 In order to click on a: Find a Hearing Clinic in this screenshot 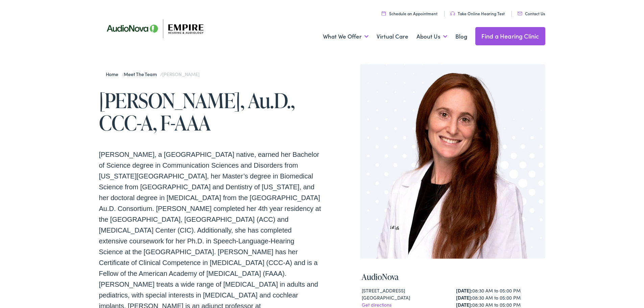, I will do `click(510, 36)`.